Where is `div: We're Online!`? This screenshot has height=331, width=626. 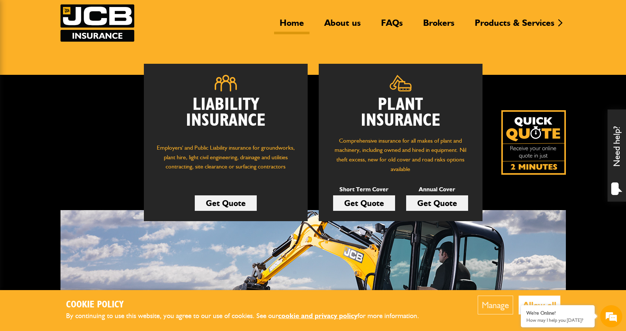
div: We're Online! is located at coordinates (557, 313).